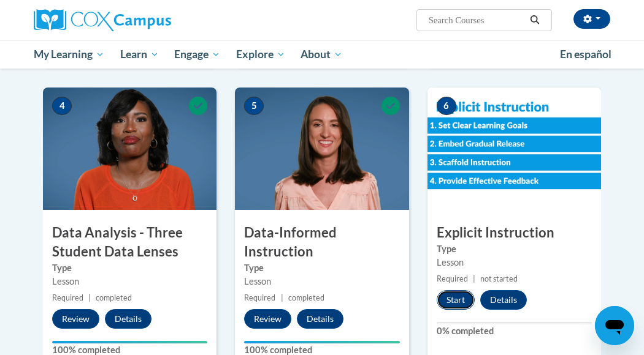 The image size is (644, 355). Describe the element at coordinates (534, 20) in the screenshot. I see `button: Search` at that location.